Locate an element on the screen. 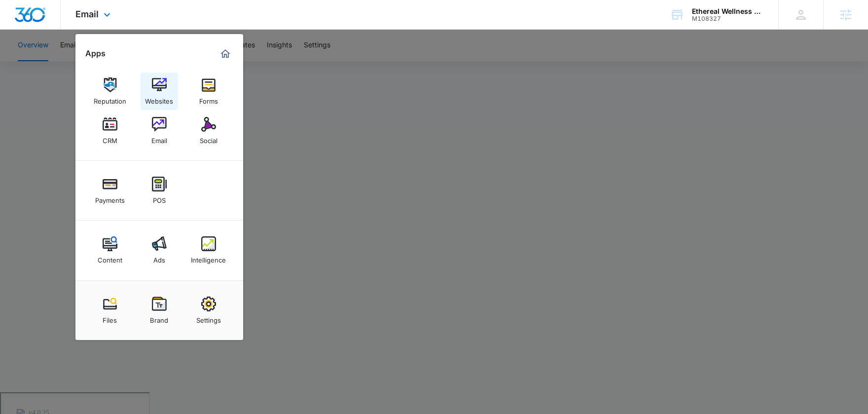  div: Email is located at coordinates (160, 138).